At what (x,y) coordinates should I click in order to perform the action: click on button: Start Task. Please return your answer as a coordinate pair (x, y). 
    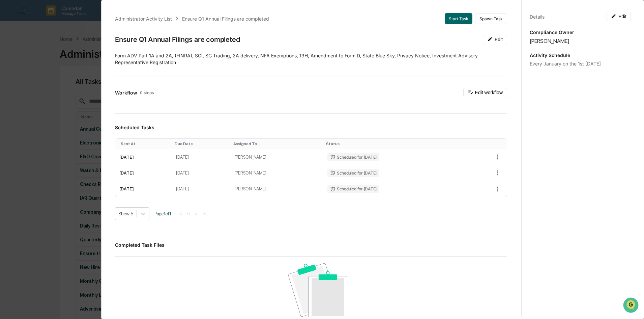
    Looking at the image, I should click on (458, 18).